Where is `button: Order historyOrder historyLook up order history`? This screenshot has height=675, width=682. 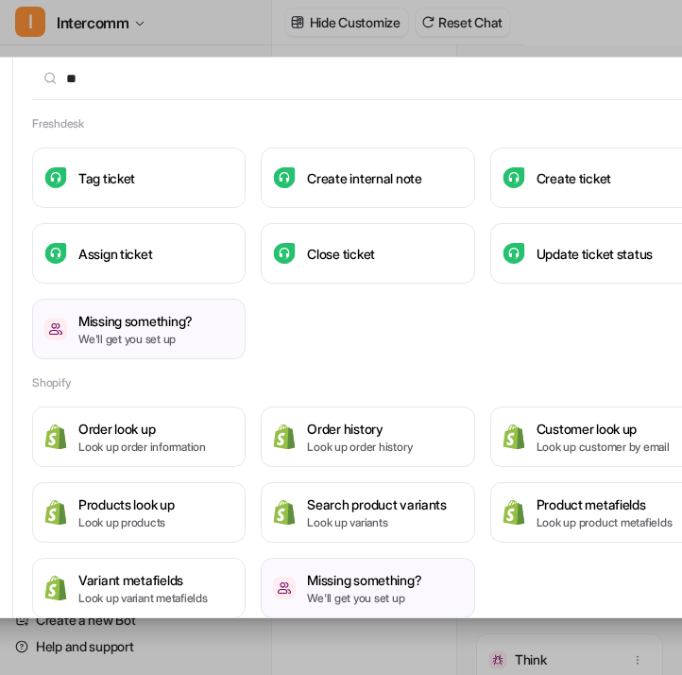
button: Order historyOrder historyLook up order history is located at coordinates (368, 437).